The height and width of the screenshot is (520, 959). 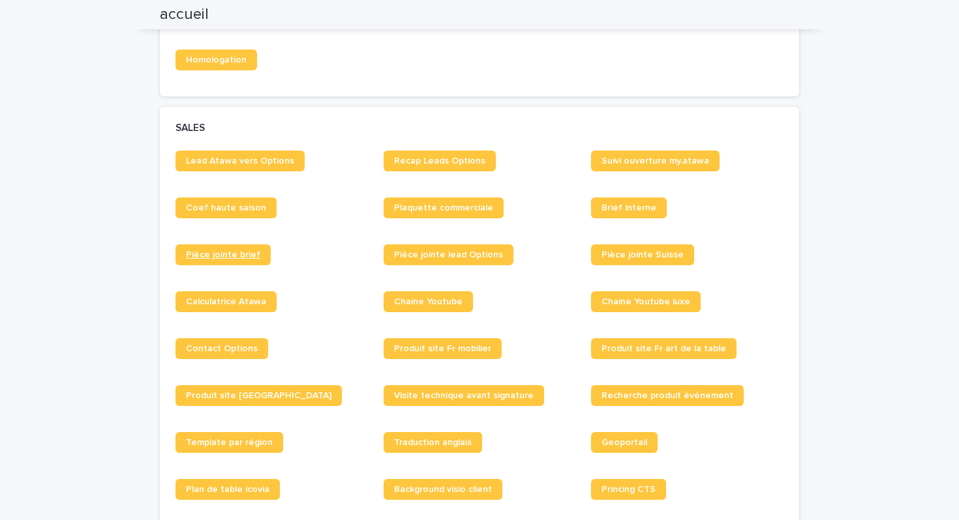 What do you see at coordinates (440, 161) in the screenshot?
I see `a: Recap Leads Options` at bounding box center [440, 161].